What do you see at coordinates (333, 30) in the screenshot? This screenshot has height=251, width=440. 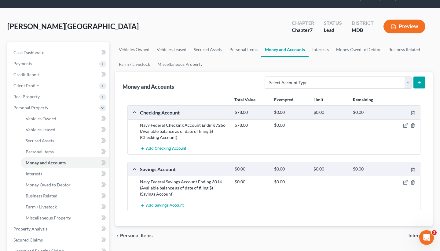 I see `div: Lead` at bounding box center [333, 30].